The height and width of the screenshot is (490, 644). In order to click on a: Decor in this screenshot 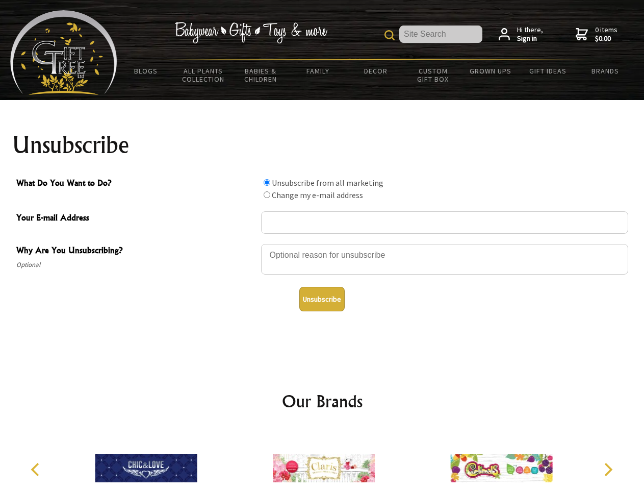, I will do `click(375, 71)`.